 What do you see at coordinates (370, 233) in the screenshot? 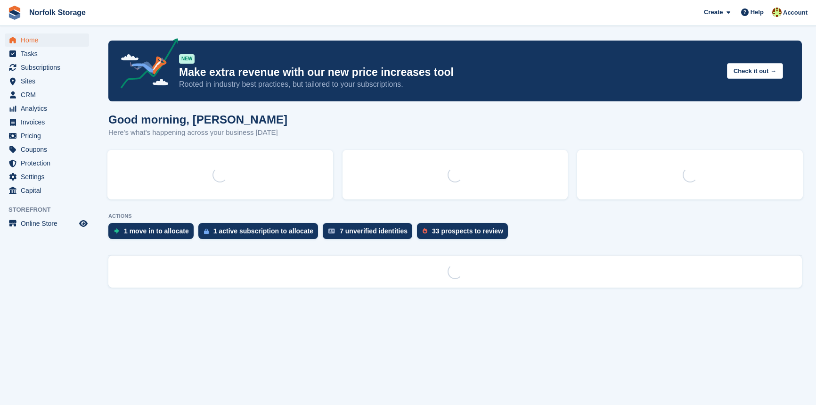
I see `a: 7 unverified identities` at bounding box center [370, 233].